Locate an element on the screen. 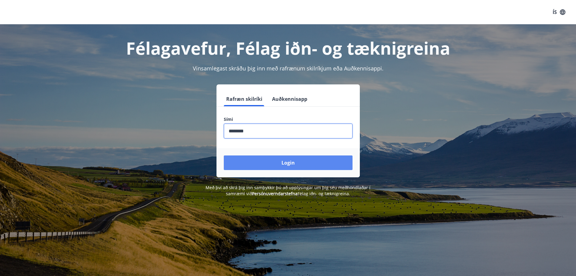 This screenshot has height=276, width=576. button: ÍS is located at coordinates (559, 12).